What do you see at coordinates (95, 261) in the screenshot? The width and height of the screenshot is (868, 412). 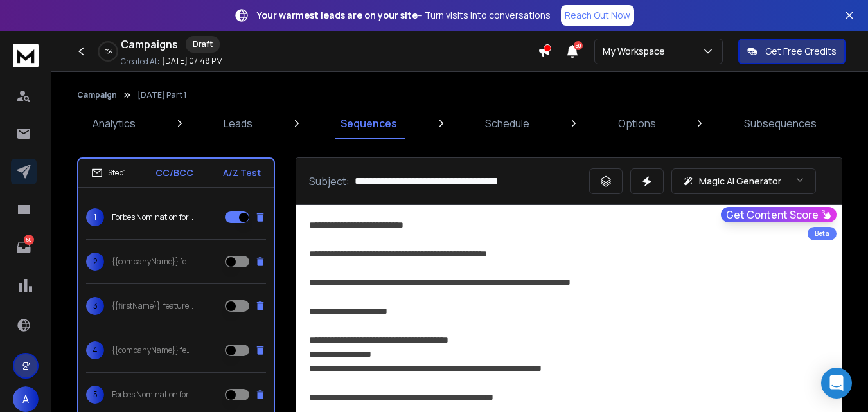 I see `span: 2` at bounding box center [95, 261].